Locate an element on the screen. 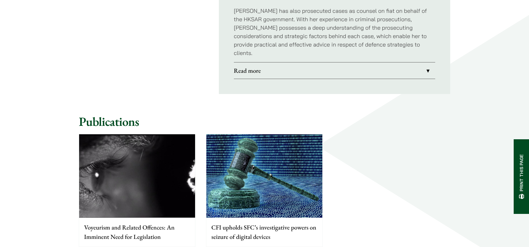 This screenshot has width=529, height=247. p: CFI upholds SFC’s investigative powers on seizure of digital devices is located at coordinates (264, 232).